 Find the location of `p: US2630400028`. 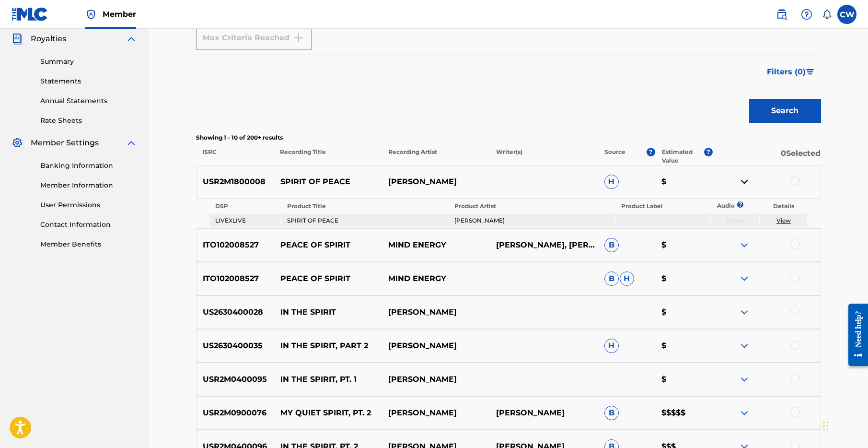

p: US2630400028 is located at coordinates (236, 312).